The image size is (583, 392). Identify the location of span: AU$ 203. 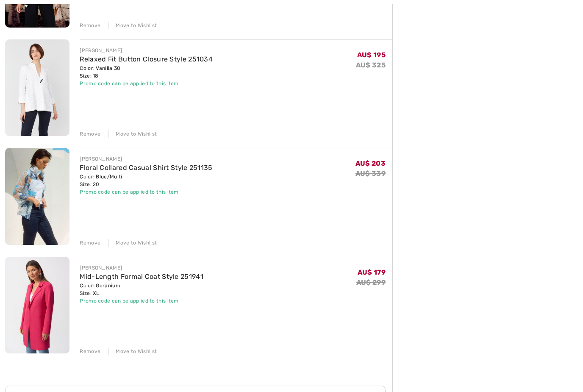
(371, 163).